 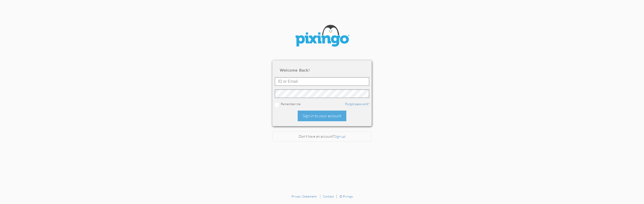 What do you see at coordinates (322, 116) in the screenshot?
I see `div: Sign in to your account` at bounding box center [322, 116].